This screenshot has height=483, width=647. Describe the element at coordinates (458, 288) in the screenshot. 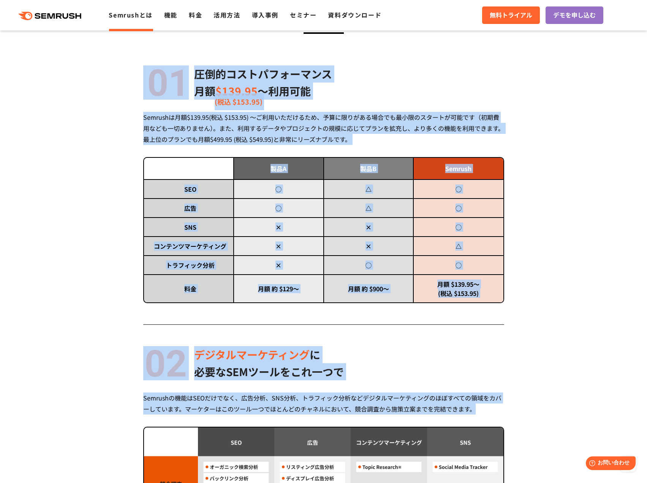

I see `td: 月額 $139.95～ (税込 $153.95)` at that location.